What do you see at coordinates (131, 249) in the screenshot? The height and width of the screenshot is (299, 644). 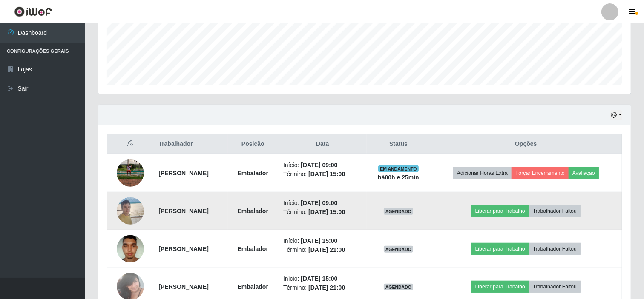 I see `img: 1689458402728.jpeg` at bounding box center [131, 249].